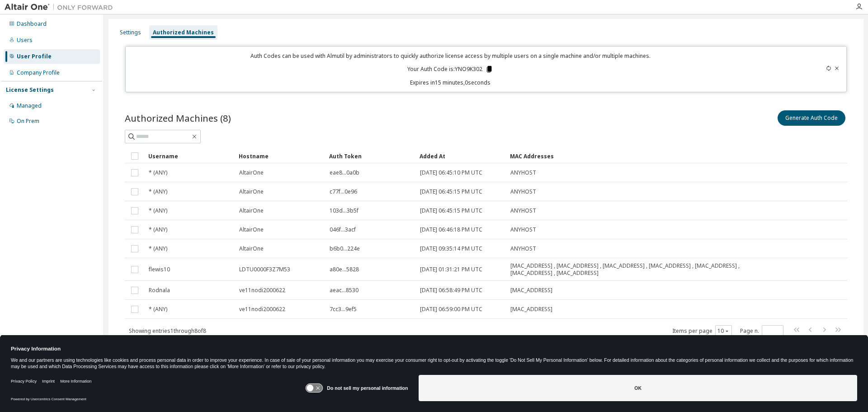 This screenshot has height=412, width=868. What do you see at coordinates (29, 106) in the screenshot?
I see `div: Managed` at bounding box center [29, 106].